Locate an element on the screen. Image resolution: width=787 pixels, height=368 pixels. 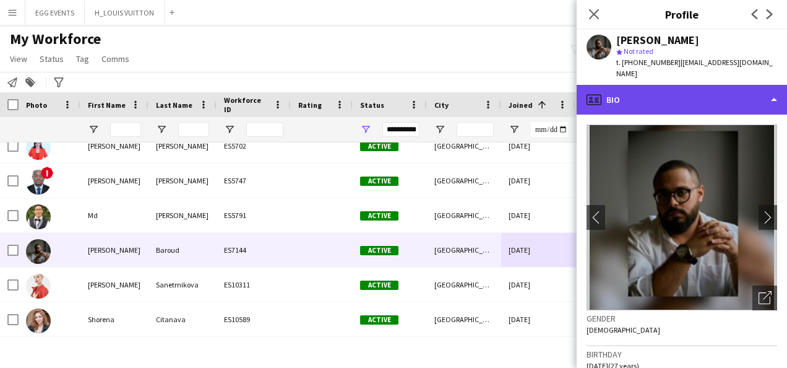
button: H_LOUIS VUITTON is located at coordinates (124, 12).